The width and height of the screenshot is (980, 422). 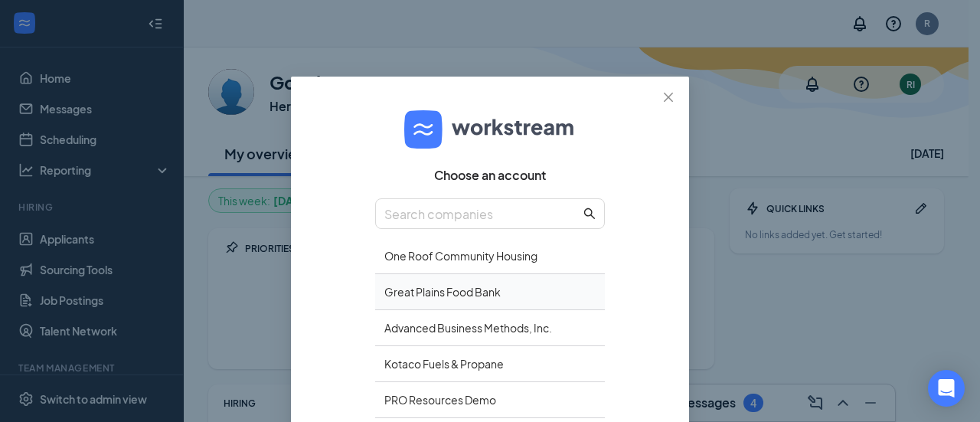 What do you see at coordinates (490, 129) in the screenshot?
I see `img: logo` at bounding box center [490, 129].